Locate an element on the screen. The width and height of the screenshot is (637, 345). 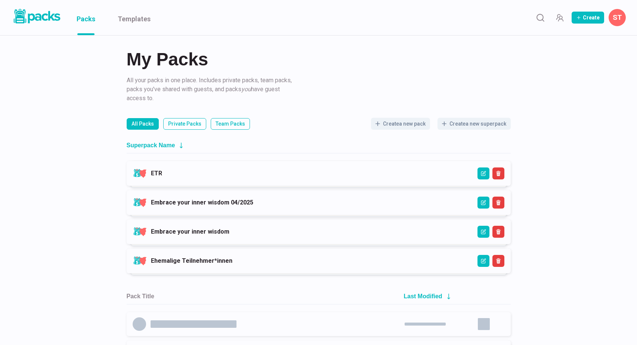
p: Private Packs is located at coordinates (185, 124).